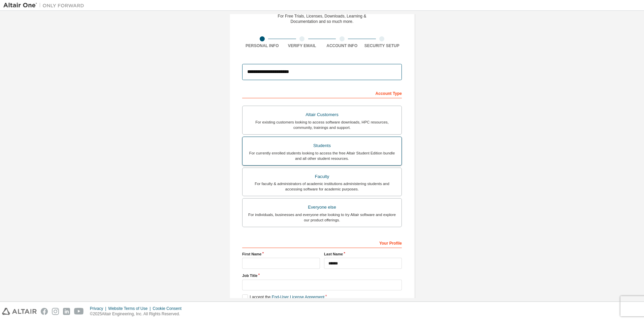  What do you see at coordinates (322, 156) in the screenshot?
I see `div: For currently enrolled students looking to access the free Altair Student Edition bundle and all ...` at bounding box center [322, 156].